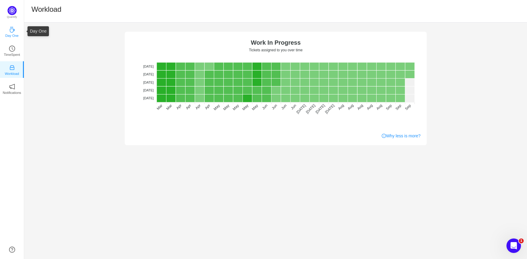  Describe the element at coordinates (12, 250) in the screenshot. I see `a: icon: question-circle` at that location.